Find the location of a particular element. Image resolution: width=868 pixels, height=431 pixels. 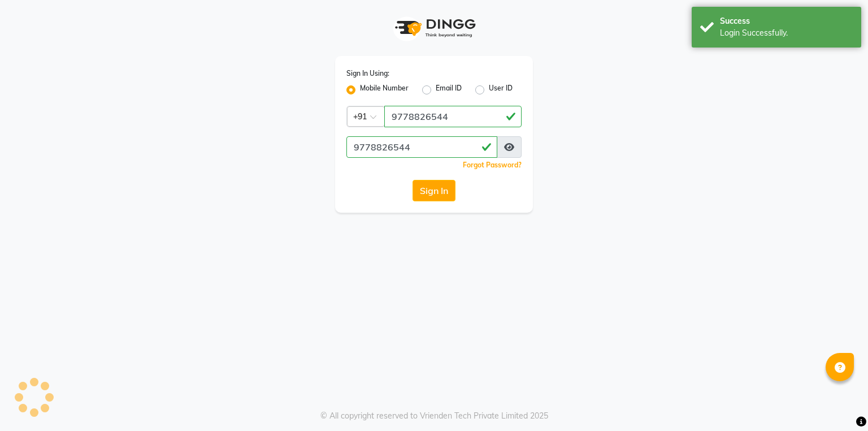

button: Sign In is located at coordinates (434, 191).